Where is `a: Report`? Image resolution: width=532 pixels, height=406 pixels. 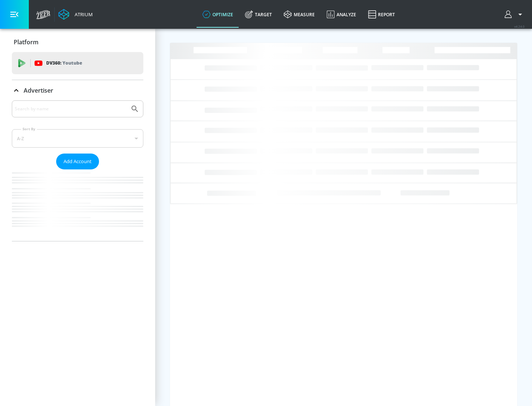 a: Report is located at coordinates (381, 14).